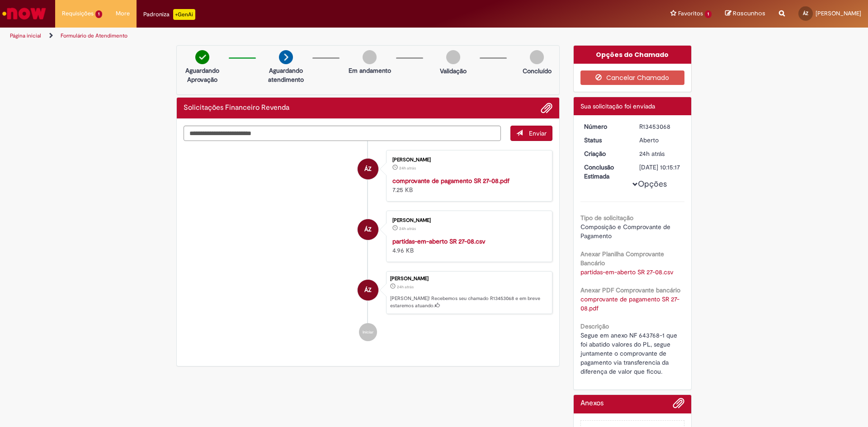 The width and height of the screenshot is (868, 427). I want to click on a: Download de partidas-em-aberto SR 27-08.csv, so click(627, 272).